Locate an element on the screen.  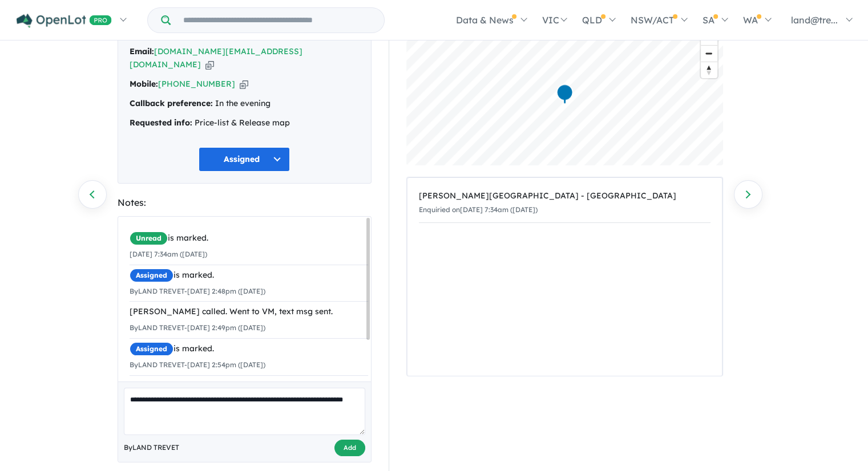
span: By LAND TREVET is located at coordinates (151, 448).